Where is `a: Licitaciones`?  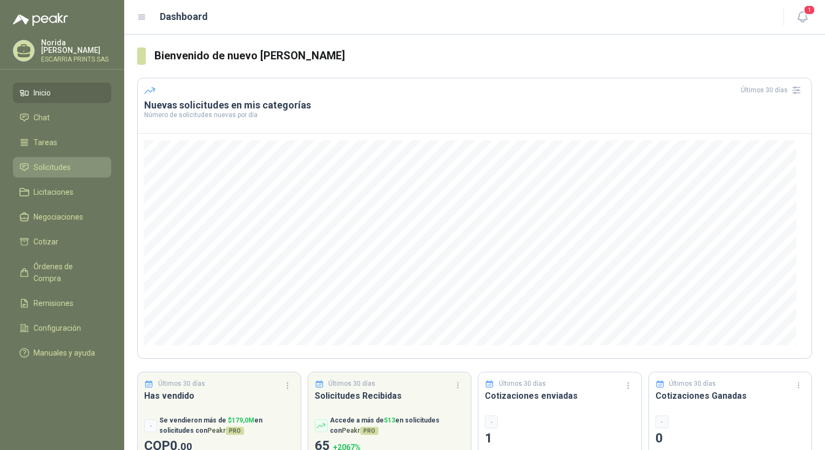 a: Licitaciones is located at coordinates (62, 192).